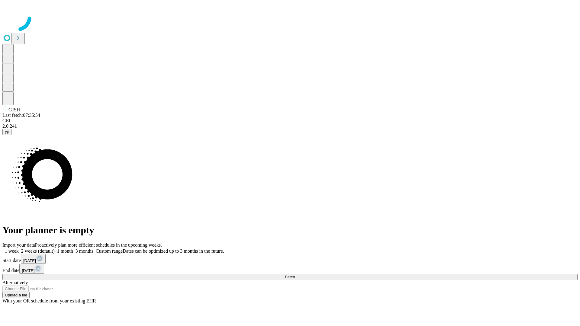 This screenshot has width=580, height=326. What do you see at coordinates (15, 283) in the screenshot?
I see `span: Alternatively` at bounding box center [15, 283].